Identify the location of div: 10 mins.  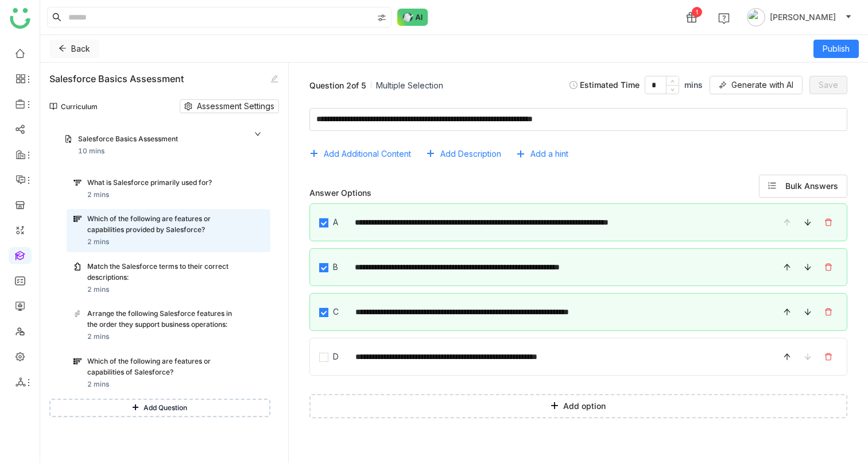
(91, 151).